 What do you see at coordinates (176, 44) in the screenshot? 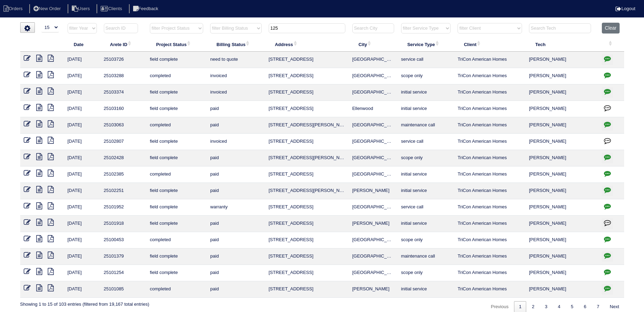
I see `th: Project Status: activate to sort column ascending` at bounding box center [176, 44].